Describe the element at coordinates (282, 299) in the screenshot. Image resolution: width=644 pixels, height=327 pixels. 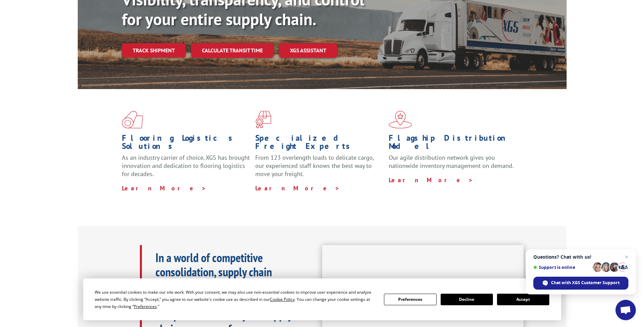
I see `span: Cookie Policy` at that location.